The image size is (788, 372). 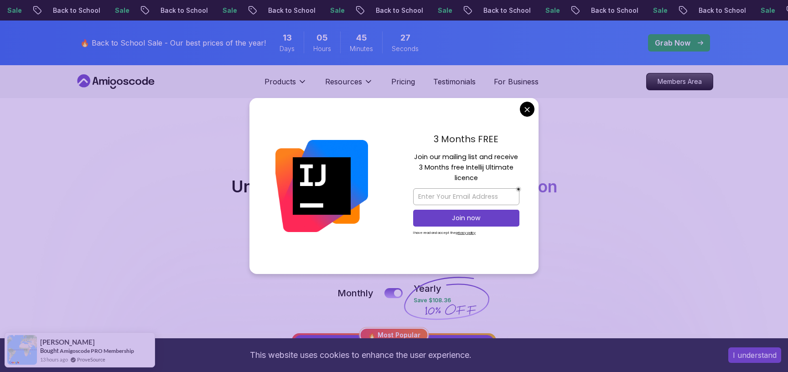 What do you see at coordinates (679, 82) in the screenshot?
I see `p: Members Area` at bounding box center [679, 82].